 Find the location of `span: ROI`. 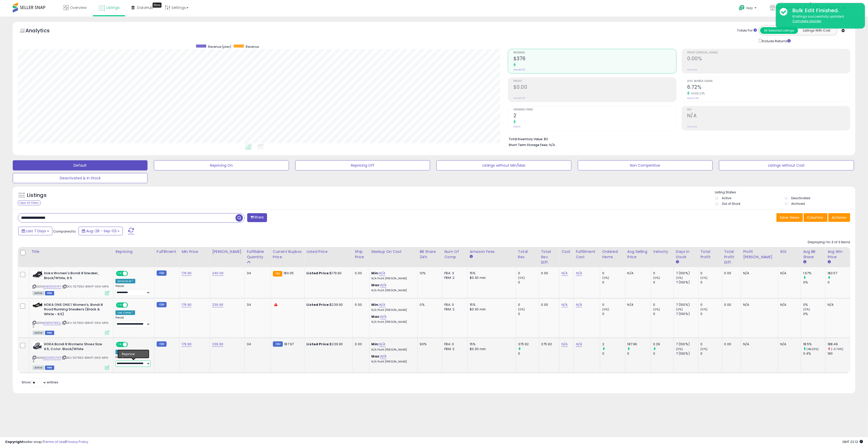

span: ROI is located at coordinates (769, 109).